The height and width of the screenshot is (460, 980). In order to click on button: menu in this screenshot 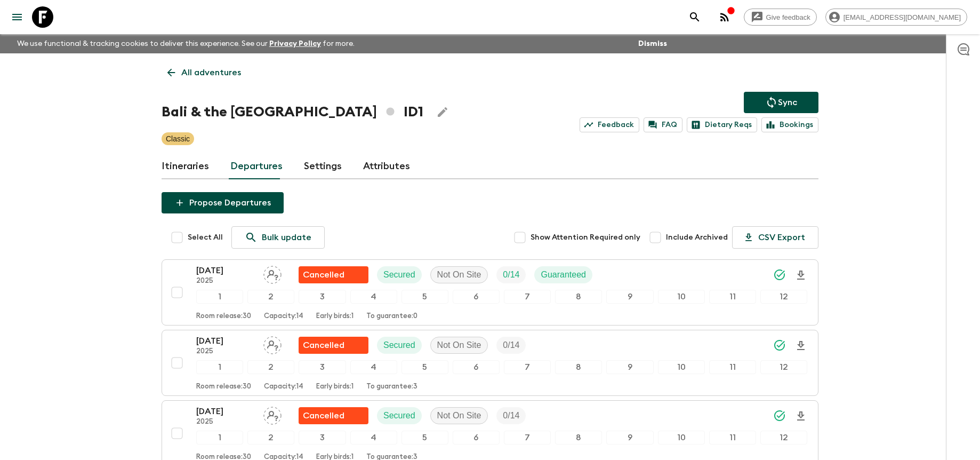, I will do `click(17, 17)`.